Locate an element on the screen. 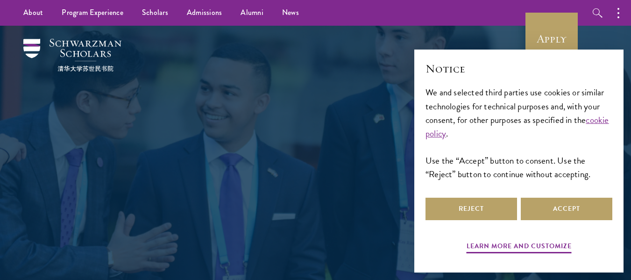 The image size is (631, 280). a: Apply is located at coordinates (552, 39).